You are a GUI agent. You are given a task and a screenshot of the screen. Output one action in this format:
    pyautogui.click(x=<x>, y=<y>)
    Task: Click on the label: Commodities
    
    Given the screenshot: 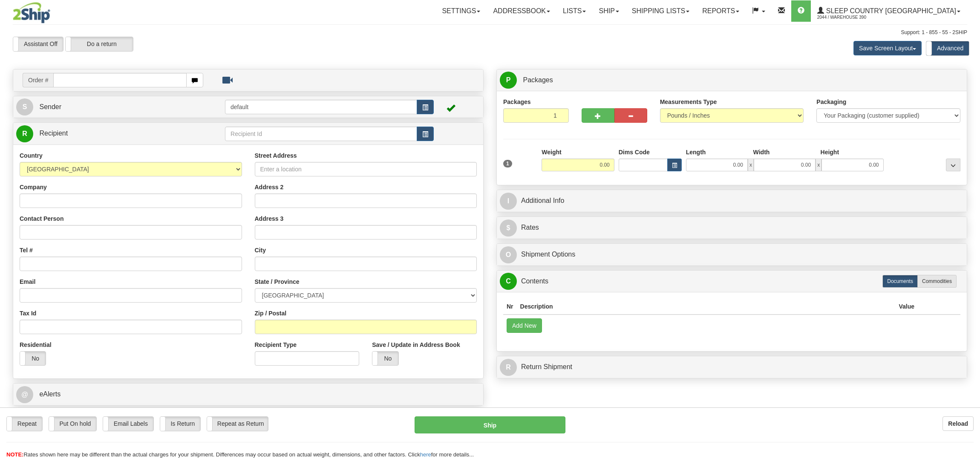 What is the action you would take?
    pyautogui.click(x=937, y=282)
    